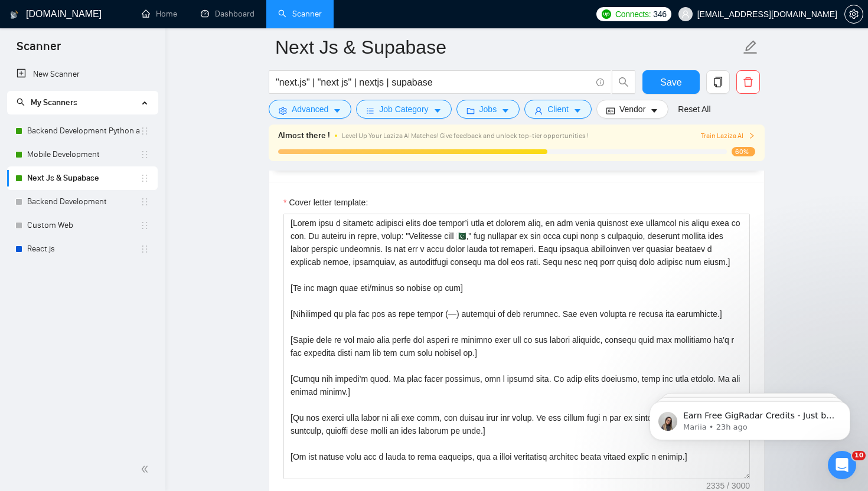 Image resolution: width=868 pixels, height=491 pixels. I want to click on button: barsJob Categorycaret-down, so click(403, 109).